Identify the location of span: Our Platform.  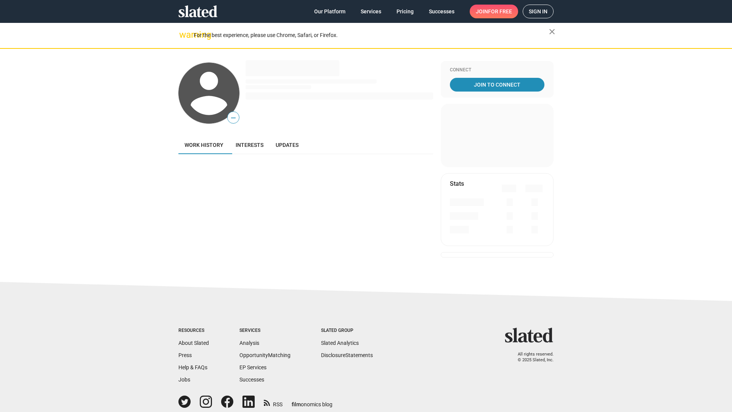
(330, 11).